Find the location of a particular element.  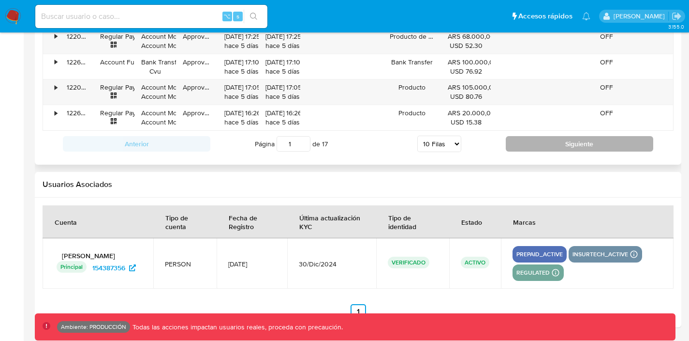

span: s is located at coordinates (238, 16).